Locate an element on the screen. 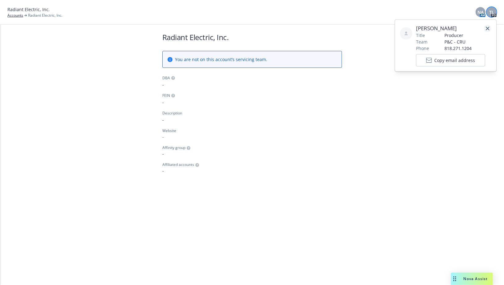  button: Nova Assist is located at coordinates (472, 279).